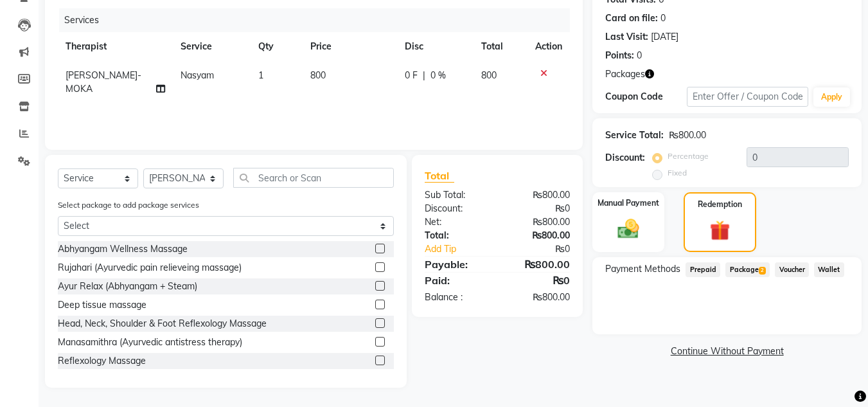 This screenshot has height=407, width=868. Describe the element at coordinates (831, 97) in the screenshot. I see `button: Apply` at that location.